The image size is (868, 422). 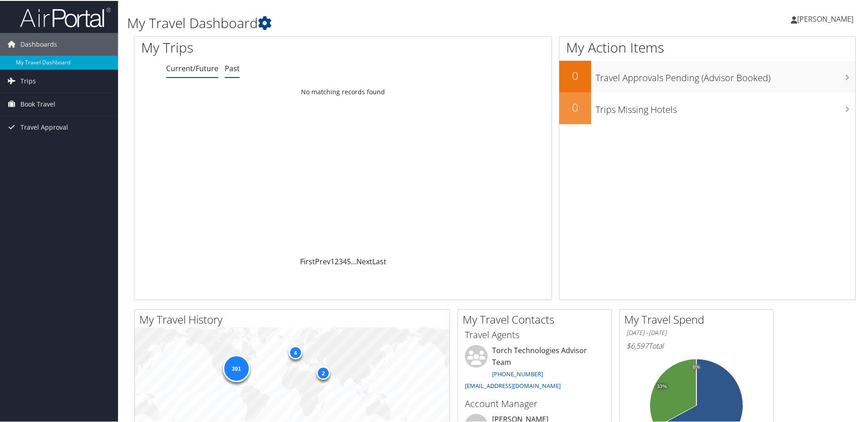 I want to click on h3: Travel Approvals Pending (Advisor Booked), so click(x=725, y=75).